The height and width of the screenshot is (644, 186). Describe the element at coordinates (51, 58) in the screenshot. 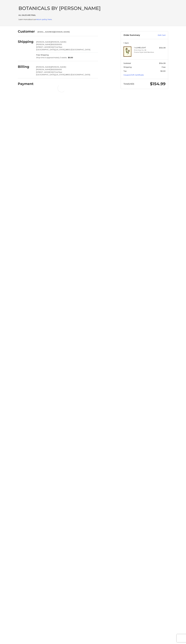

I see `span: Ship time is approximately 3 weeks` at that location.